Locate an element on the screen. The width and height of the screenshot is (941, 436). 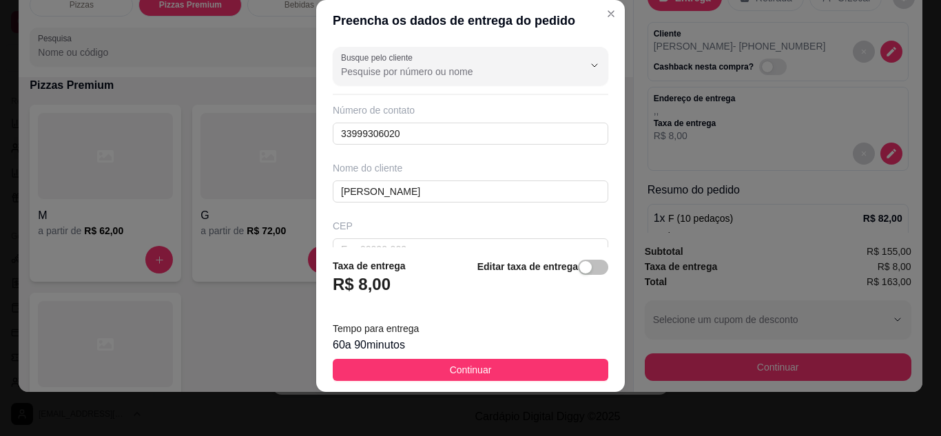
input: Ex.: (11) 9 8888-9999 is located at coordinates (470, 134).